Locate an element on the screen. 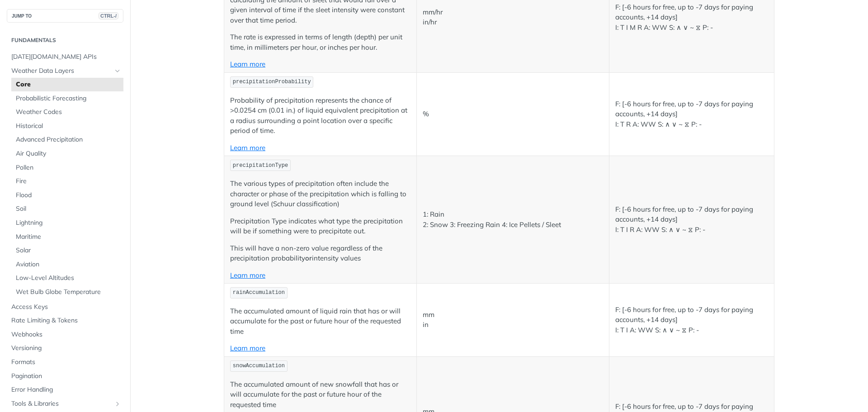  p: F: [-6 hours for free, up to -7 days for paying accounts, +14 days] I: T I M R A: WW S: ∧ ∨ ~ ⧖ P: - is located at coordinates (692, 17).